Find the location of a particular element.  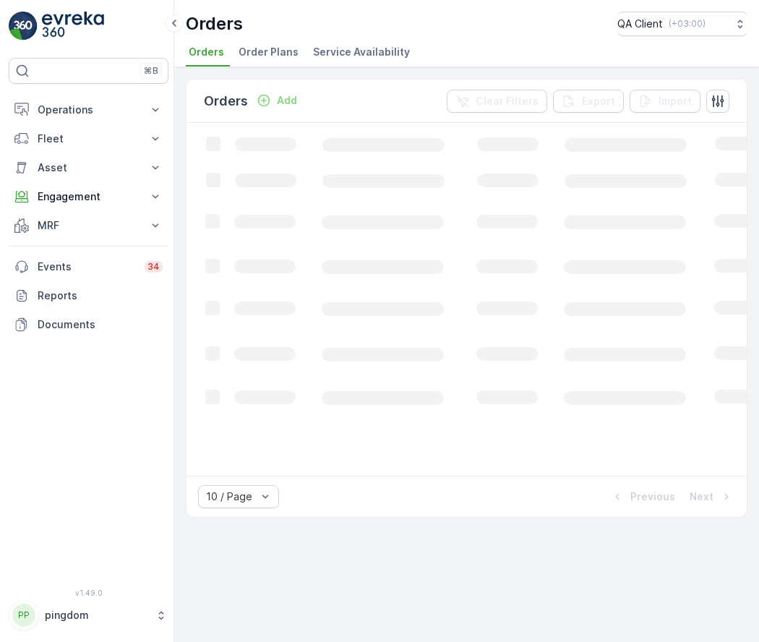

button: Clear Filters is located at coordinates (497, 101).